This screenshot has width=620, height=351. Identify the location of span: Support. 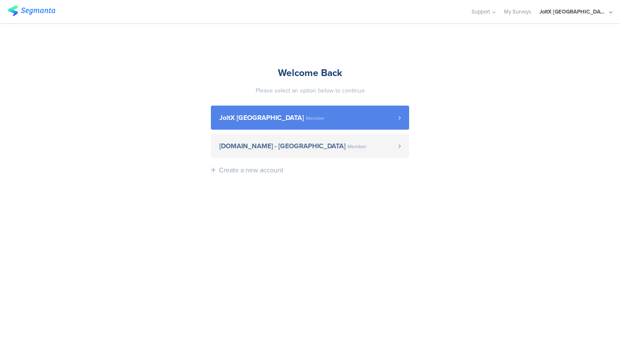
(481, 11).